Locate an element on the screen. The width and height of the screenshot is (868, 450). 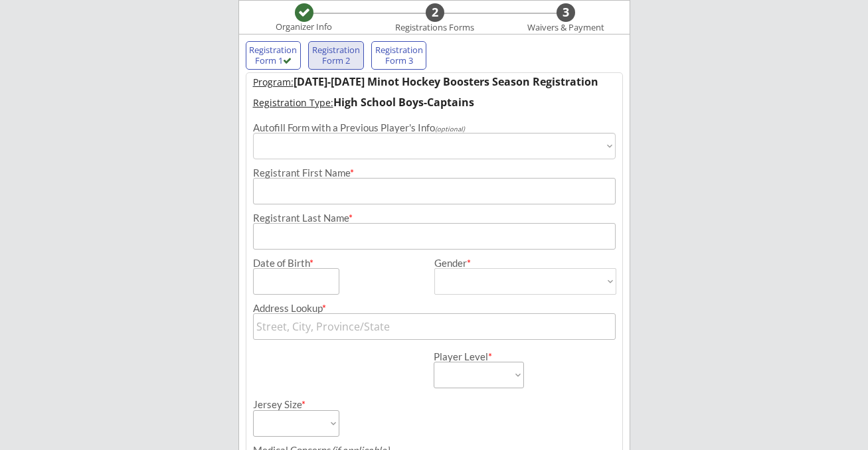
div: Registrant Last Name is located at coordinates (434, 218).